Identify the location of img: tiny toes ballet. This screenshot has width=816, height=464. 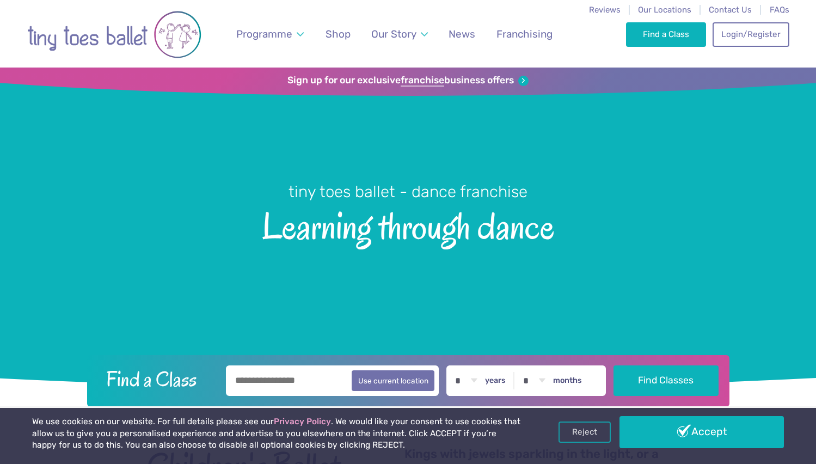
(114, 34).